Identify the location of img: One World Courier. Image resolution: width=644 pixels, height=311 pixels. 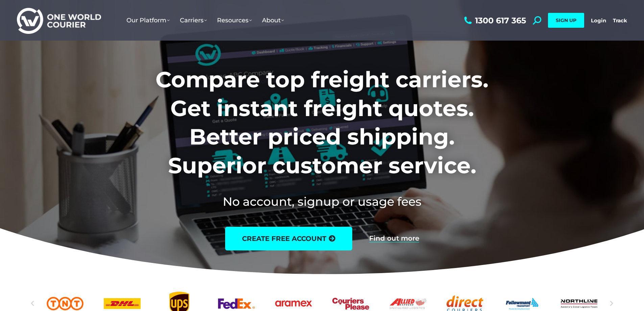
(59, 20).